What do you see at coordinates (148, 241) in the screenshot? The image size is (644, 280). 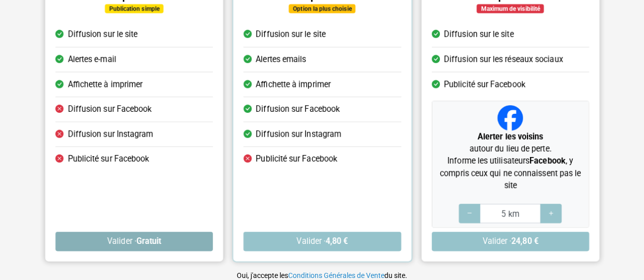 I see `strong: Gratuit` at bounding box center [148, 241].